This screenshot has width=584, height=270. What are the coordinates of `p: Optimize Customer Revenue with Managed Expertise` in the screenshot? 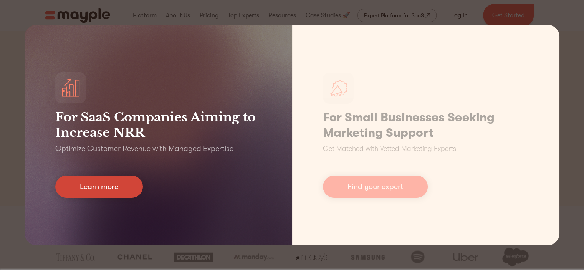 It's located at (144, 149).